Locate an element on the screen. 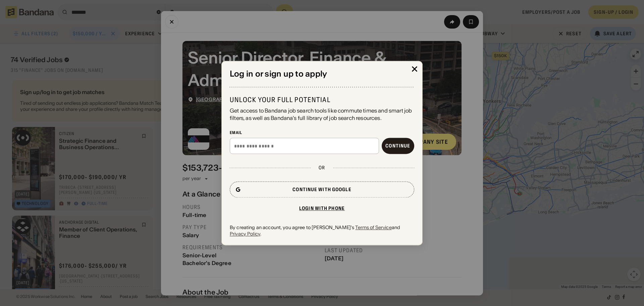 The height and width of the screenshot is (306, 644). div: Unlock your full potential is located at coordinates (322, 100).